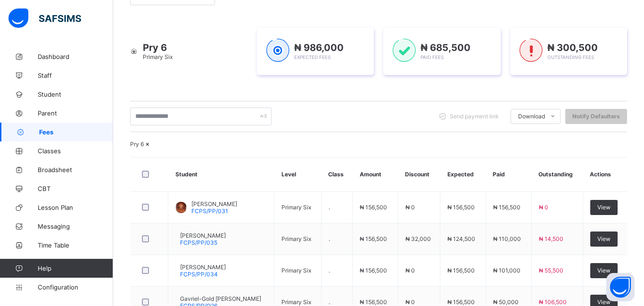 This screenshot has width=644, height=306. What do you see at coordinates (474, 116) in the screenshot?
I see `span: Send payment link` at bounding box center [474, 116].